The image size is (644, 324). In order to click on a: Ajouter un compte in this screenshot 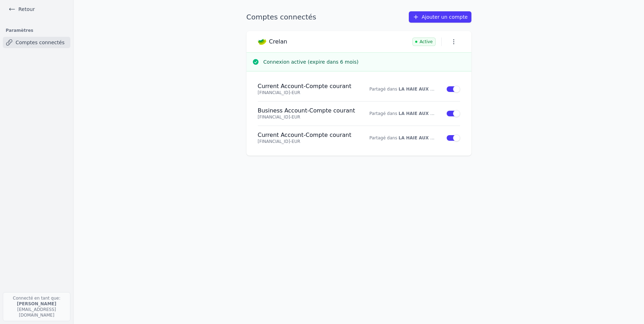, I will do `click(439, 17)`.